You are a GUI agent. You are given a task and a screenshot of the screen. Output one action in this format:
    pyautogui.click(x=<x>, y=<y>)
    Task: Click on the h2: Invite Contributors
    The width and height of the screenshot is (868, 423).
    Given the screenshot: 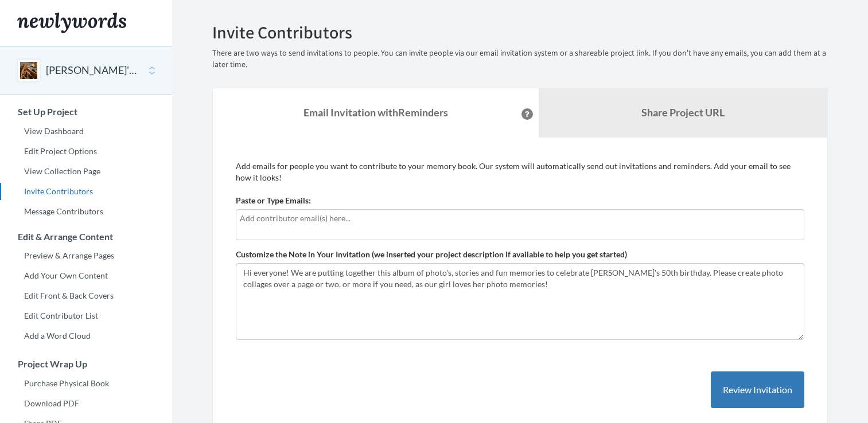 What is the action you would take?
    pyautogui.click(x=520, y=32)
    